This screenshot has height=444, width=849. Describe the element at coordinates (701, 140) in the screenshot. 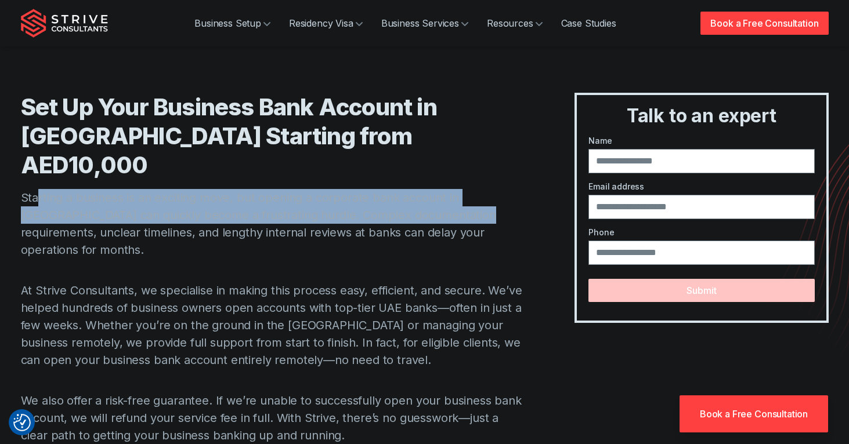

I see `label: Name` at that location.